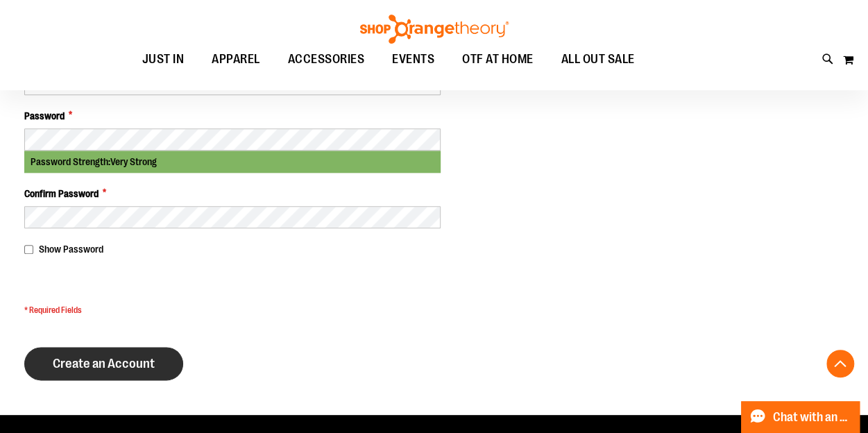  What do you see at coordinates (812, 416) in the screenshot?
I see `span: Chat with an Expert` at bounding box center [812, 416].